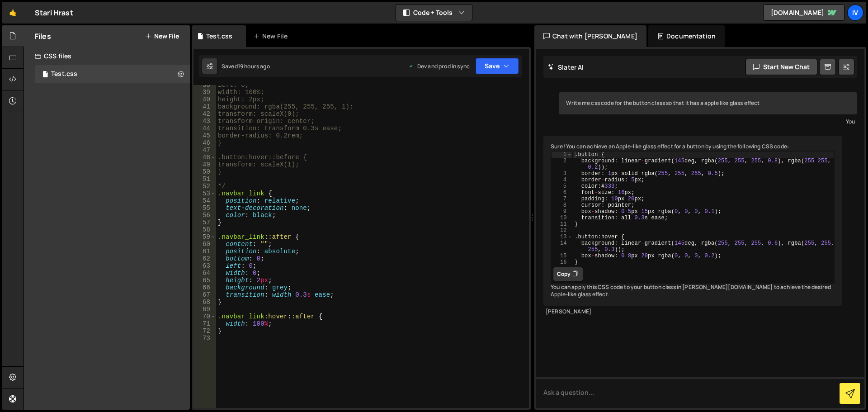 Image resolution: width=868 pixels, height=412 pixels. Describe the element at coordinates (562, 206) in the screenshot. I see `div: 8` at that location.